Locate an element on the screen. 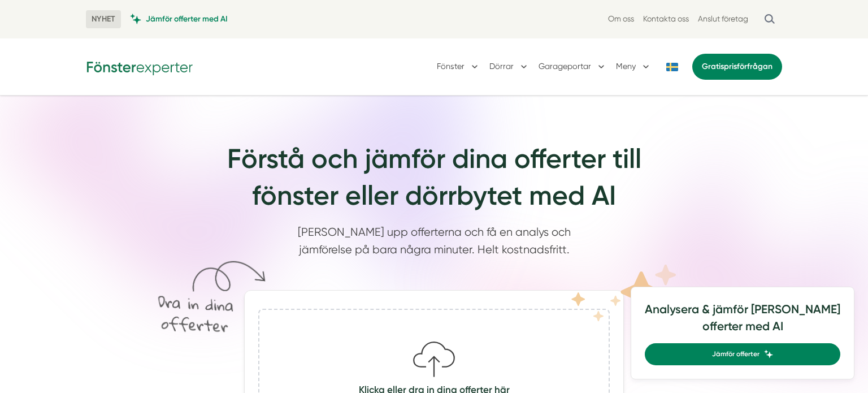  span: Jämför offerter med AI is located at coordinates (187, 19).